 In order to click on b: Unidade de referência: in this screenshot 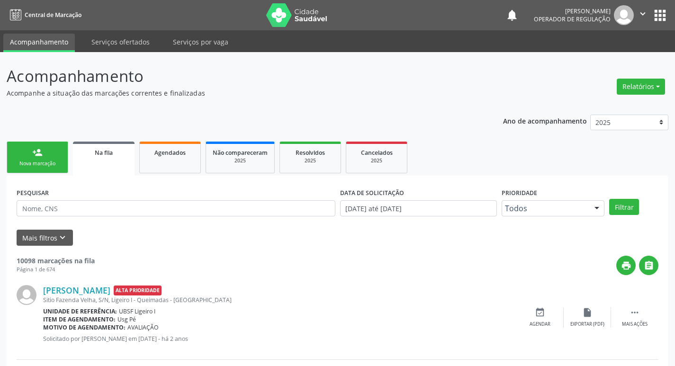, I will do `click(80, 311)`.